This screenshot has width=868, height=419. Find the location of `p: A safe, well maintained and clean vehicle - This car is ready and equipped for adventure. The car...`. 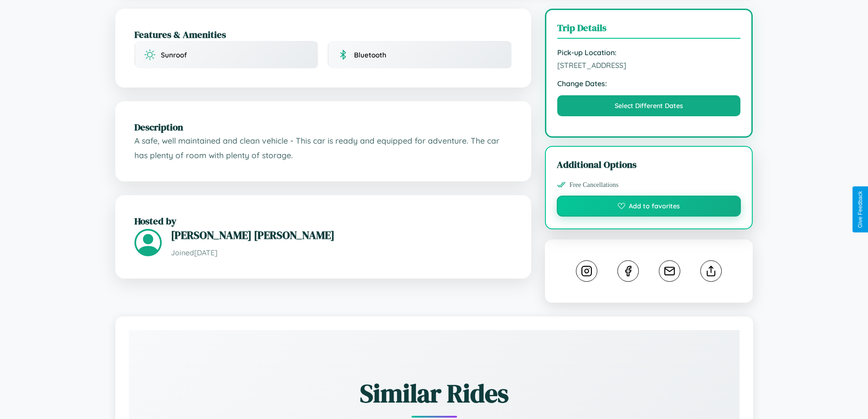

p: A safe, well maintained and clean vehicle - This car is ready and equipped for adventure. The car... is located at coordinates (323, 148).